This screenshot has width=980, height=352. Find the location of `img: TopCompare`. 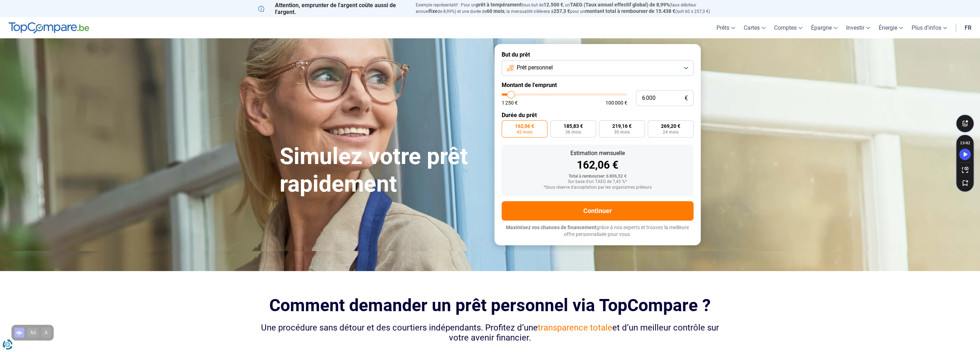

img: TopCompare is located at coordinates (49, 28).